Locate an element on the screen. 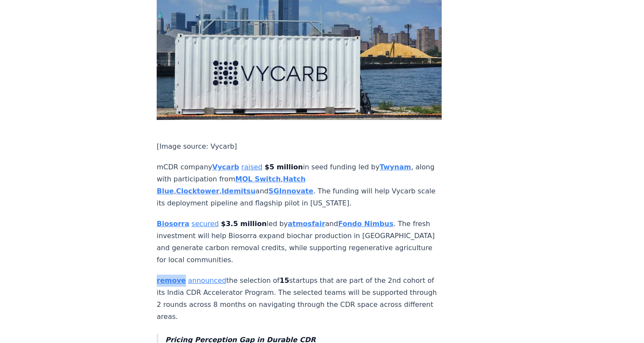 Image resolution: width=644 pixels, height=343 pixels. a: MOL Switch is located at coordinates (258, 179).